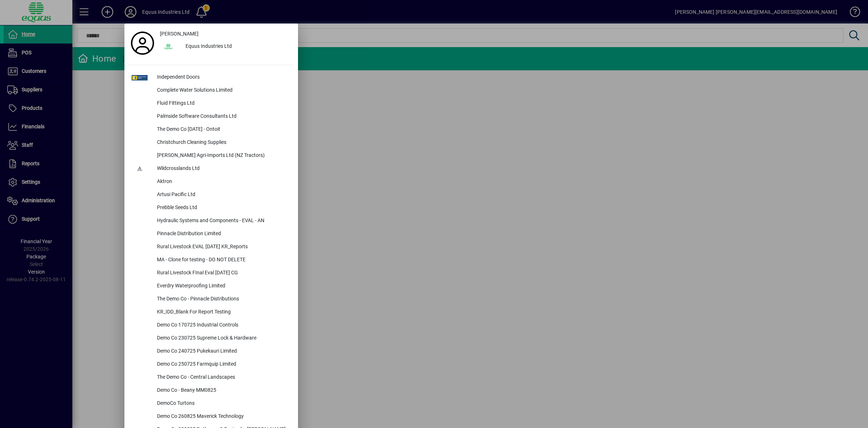  I want to click on div: KR_IDD_Blank For Report Testing, so click(223, 312).